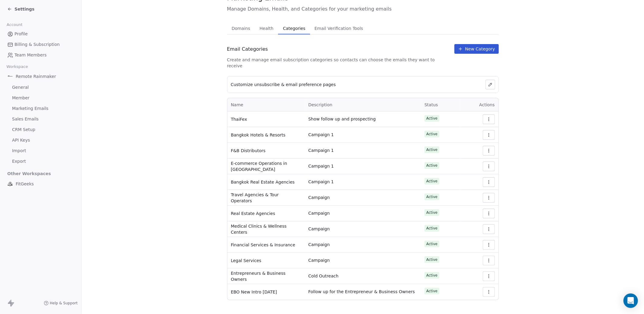 The image size is (644, 314). Describe the element at coordinates (25, 184) in the screenshot. I see `span: FitGeeks` at that location.